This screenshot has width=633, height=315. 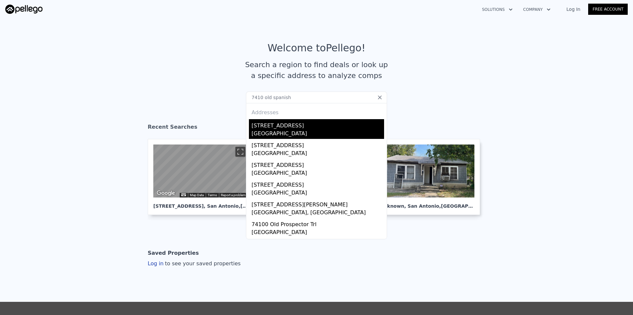 What do you see at coordinates (427, 204) in the screenshot?
I see `div: Unknown , San Antonio` at bounding box center [427, 204].